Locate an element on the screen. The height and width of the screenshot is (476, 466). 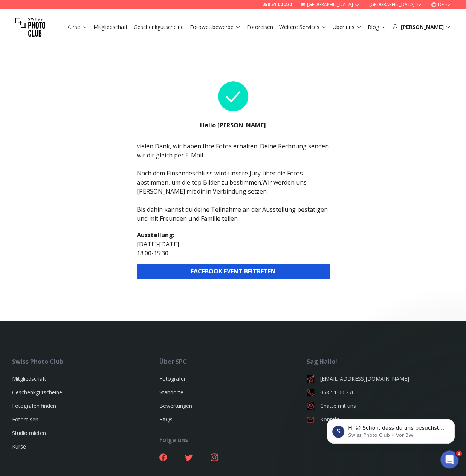
a: FAQs is located at coordinates (166, 420).